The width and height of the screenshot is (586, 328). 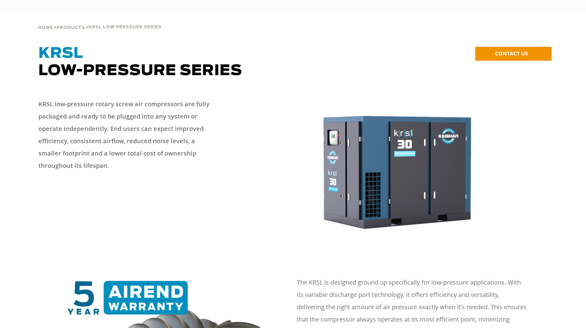 I want to click on a: PRODUCTS, so click(x=71, y=27).